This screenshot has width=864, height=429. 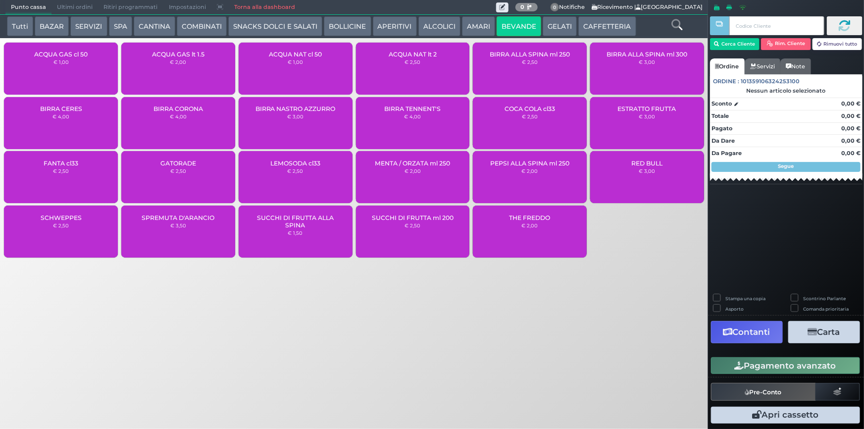 What do you see at coordinates (201, 26) in the screenshot?
I see `button: COMBINATI` at bounding box center [201, 26].